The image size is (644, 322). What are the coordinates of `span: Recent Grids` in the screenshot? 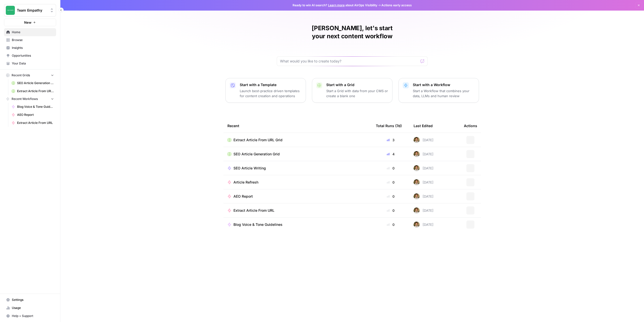 It's located at (21, 75).